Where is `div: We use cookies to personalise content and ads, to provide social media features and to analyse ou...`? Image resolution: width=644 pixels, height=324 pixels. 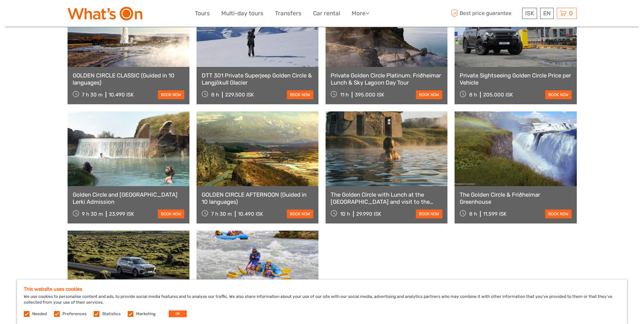 div: We use cookies to personalise content and ads, to provide social media features and to analyse ou... is located at coordinates (322, 302).